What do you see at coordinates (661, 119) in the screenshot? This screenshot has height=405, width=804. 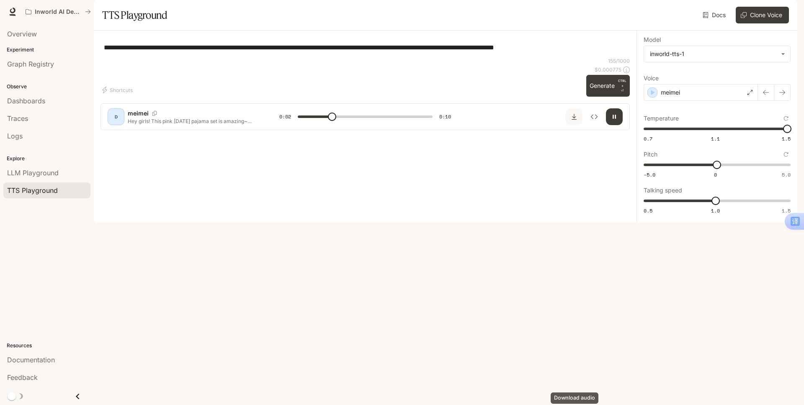 I see `p: Temperature` at bounding box center [661, 119].